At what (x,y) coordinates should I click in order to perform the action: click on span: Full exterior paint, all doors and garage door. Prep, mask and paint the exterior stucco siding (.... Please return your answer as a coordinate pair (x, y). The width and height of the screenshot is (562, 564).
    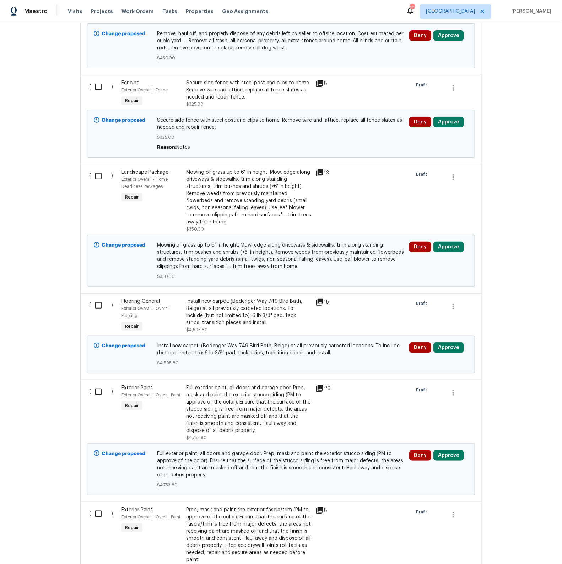
    Looking at the image, I should click on (281, 464).